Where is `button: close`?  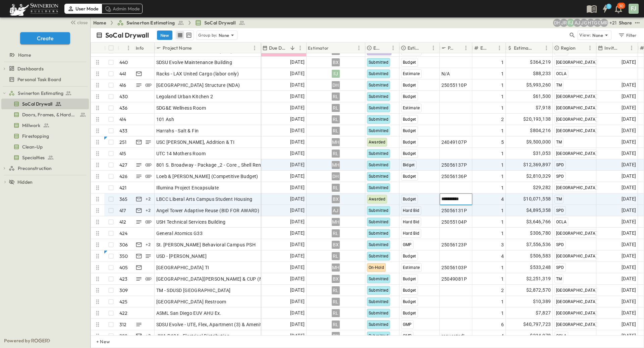 button: close is located at coordinates (78, 22).